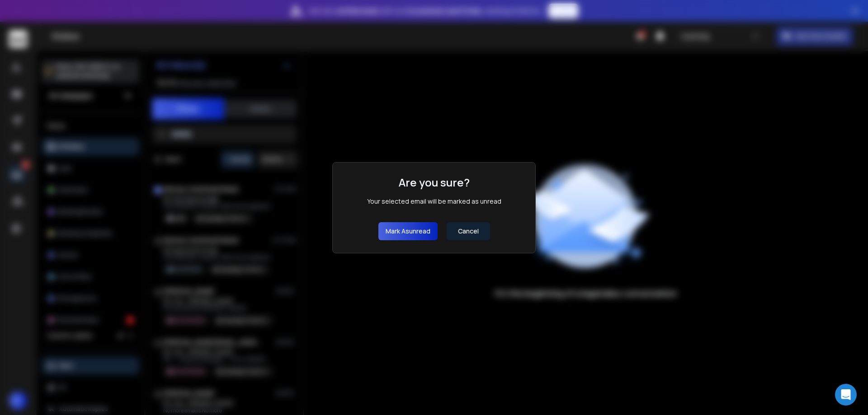 This screenshot has width=868, height=415. Describe the element at coordinates (434, 202) in the screenshot. I see `div: Your selected email will be marked as unread` at that location.